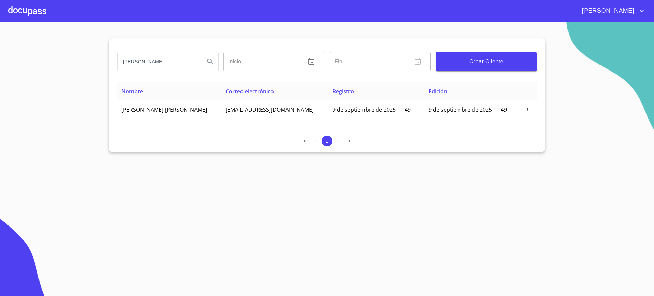 This screenshot has height=296, width=654. Describe the element at coordinates (158, 62) in the screenshot. I see `input: search` at that location.